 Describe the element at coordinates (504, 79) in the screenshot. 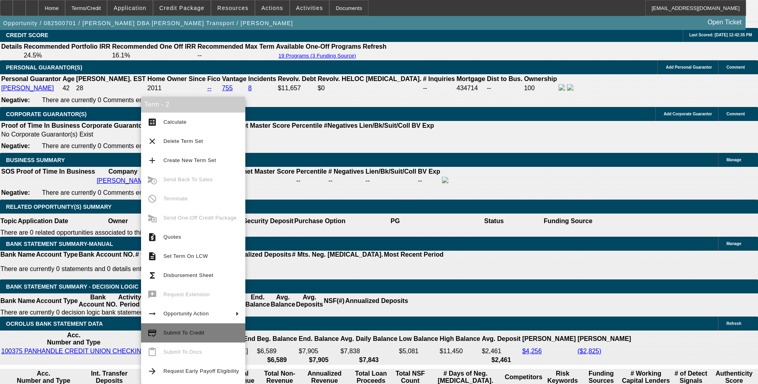

I see `b: Dist to Bus.` at that location.